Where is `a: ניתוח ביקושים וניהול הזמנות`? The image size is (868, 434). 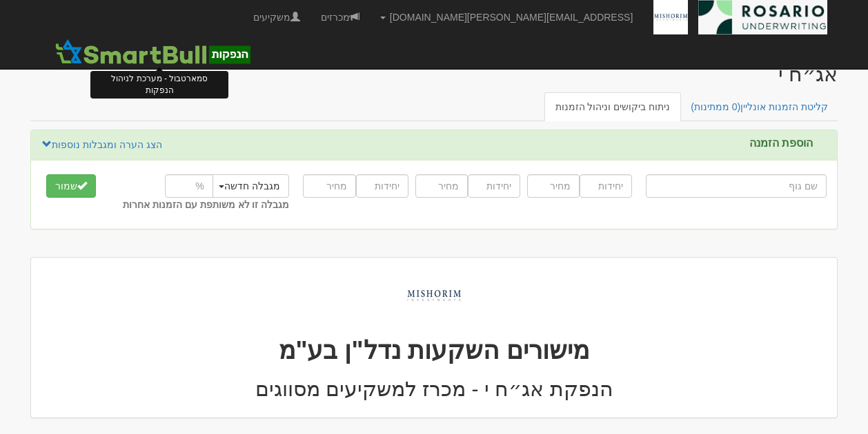 a: ניתוח ביקושים וניהול הזמנות is located at coordinates (613, 107).